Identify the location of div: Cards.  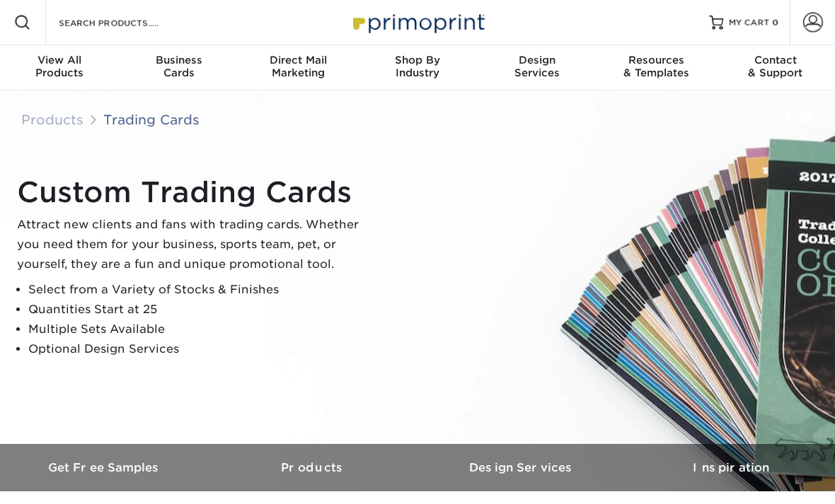
(179, 67).